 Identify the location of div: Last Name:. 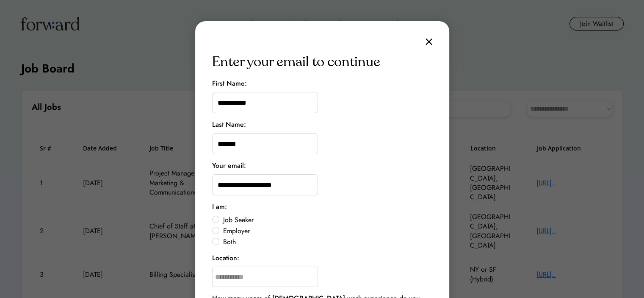
(229, 125).